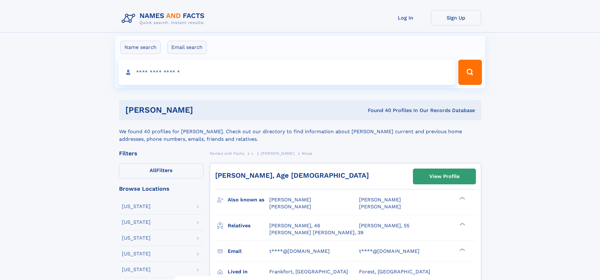 The height and width of the screenshot is (280, 600). What do you see at coordinates (249, 225) in the screenshot?
I see `h3: Relatives` at bounding box center [249, 225].